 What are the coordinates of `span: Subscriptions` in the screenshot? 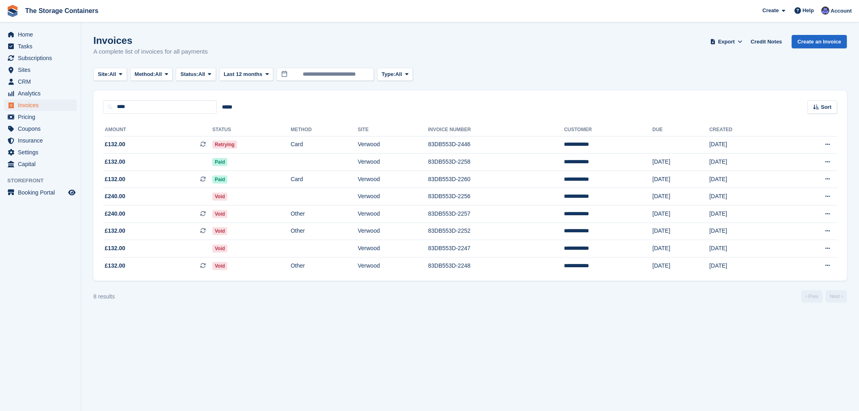 It's located at (42, 58).